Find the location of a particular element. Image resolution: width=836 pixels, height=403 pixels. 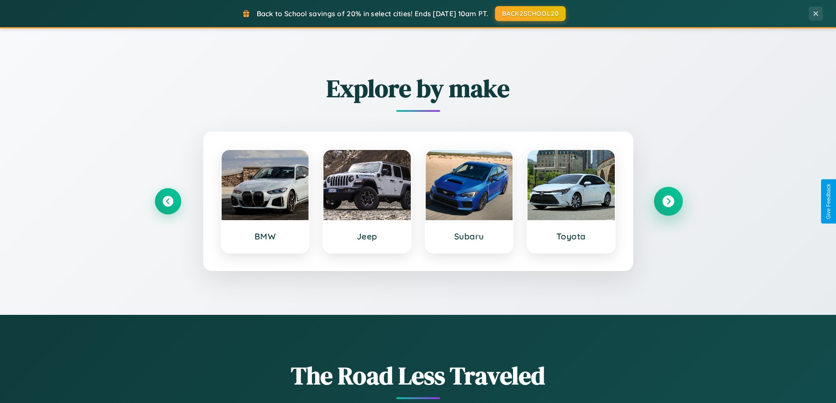

h3: Toyota is located at coordinates (571, 236).